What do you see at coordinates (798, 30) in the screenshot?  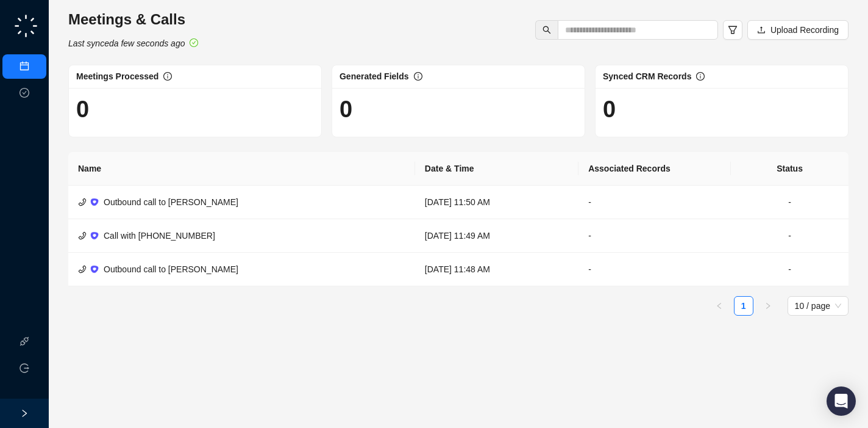 I see `button: Upload Recording` at bounding box center [798, 30].